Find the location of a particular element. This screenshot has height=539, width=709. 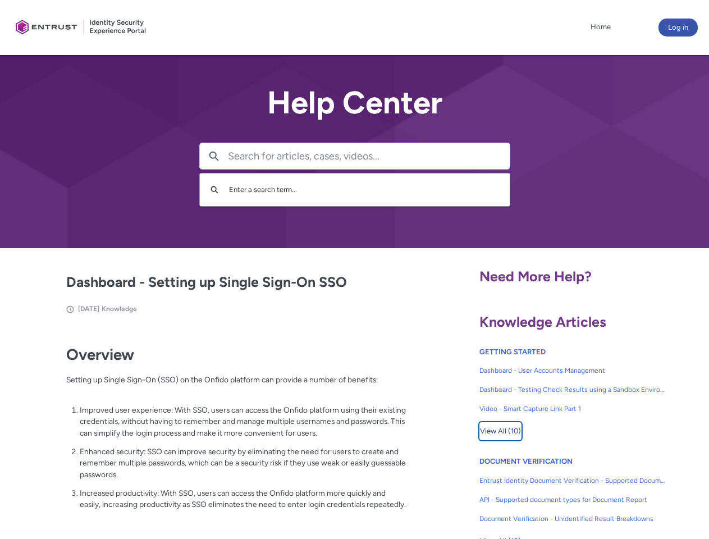

p: Increased productivity: With SSO, users can access the Onfido platform more quickly and easily, i... is located at coordinates (243, 498).